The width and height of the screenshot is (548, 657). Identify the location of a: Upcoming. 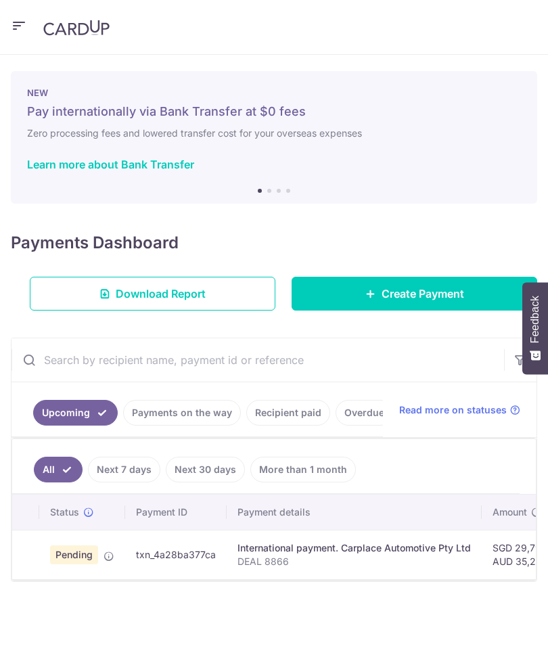
(75, 412).